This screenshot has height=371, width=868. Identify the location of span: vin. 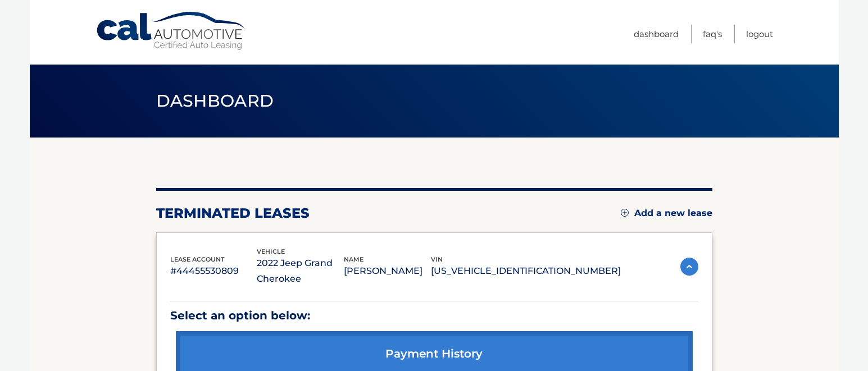
(437, 260).